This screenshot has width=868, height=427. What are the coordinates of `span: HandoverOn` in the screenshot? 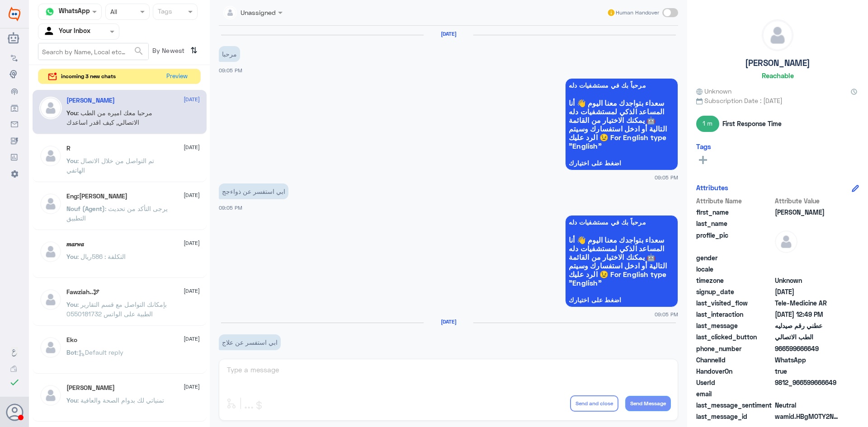 It's located at (735, 371).